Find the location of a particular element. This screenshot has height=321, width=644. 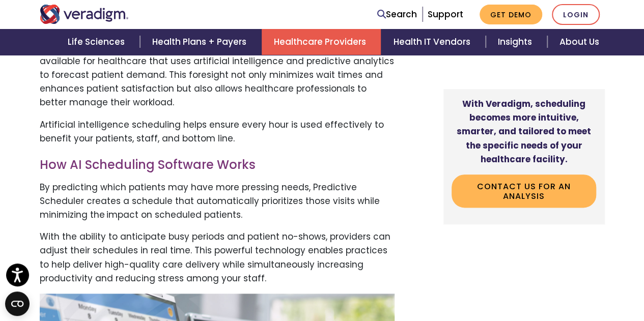

p: With the ability to anticipate busy periods and patient no-shows, providers can adjust their sche... is located at coordinates (217, 258).